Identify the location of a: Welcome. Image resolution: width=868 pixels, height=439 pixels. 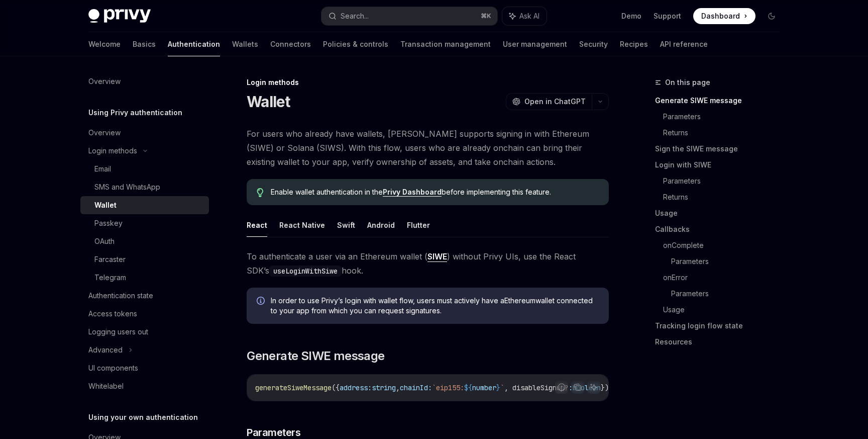
(104, 45).